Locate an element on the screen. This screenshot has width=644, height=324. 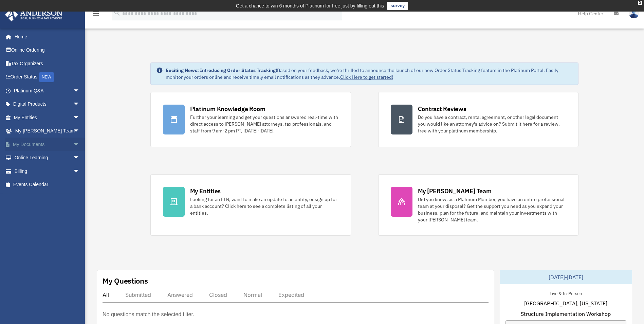
img: Anderson Advisors Platinum Portal is located at coordinates (33, 15).